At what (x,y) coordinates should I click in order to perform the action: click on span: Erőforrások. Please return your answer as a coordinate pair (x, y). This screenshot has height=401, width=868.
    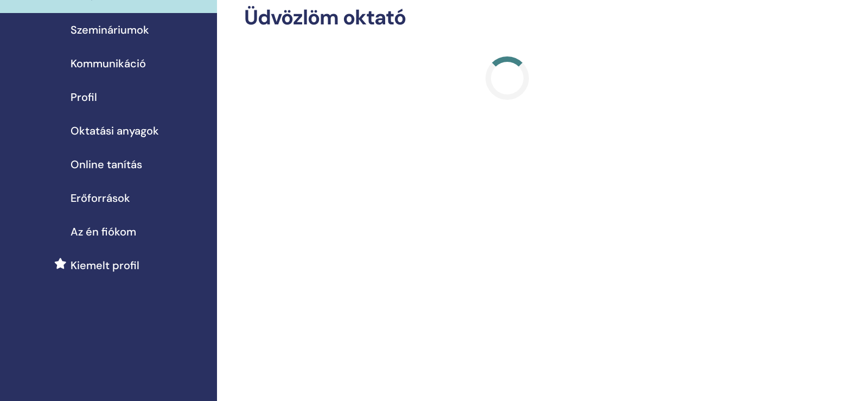
    Looking at the image, I should click on (100, 198).